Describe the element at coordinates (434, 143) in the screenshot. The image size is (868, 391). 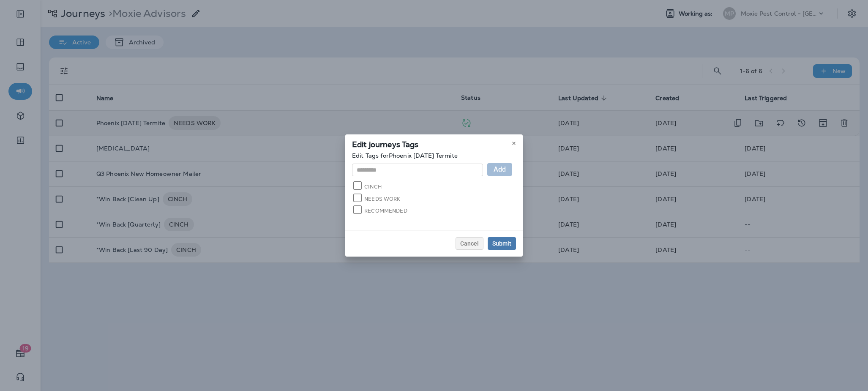
I see `div: Edit journeys Tags` at that location.